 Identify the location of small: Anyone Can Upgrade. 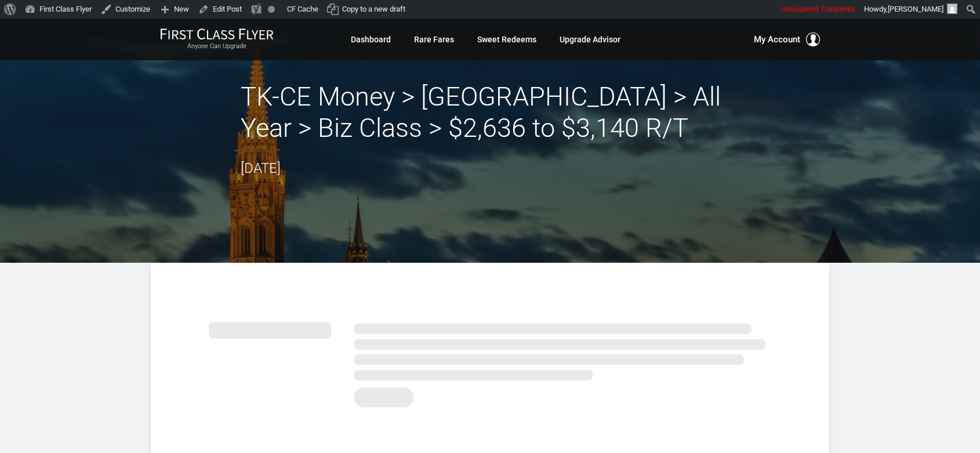
(217, 46).